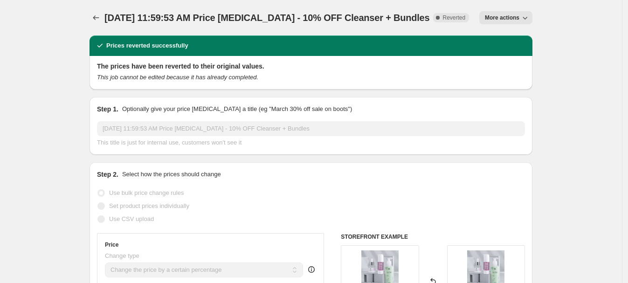  What do you see at coordinates (454, 18) in the screenshot?
I see `span: Reverted` at bounding box center [454, 18].